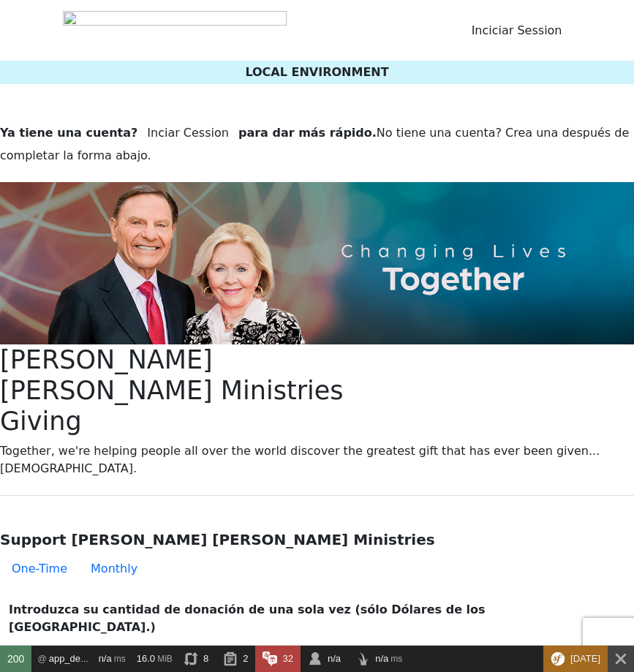  I want to click on span: 2, so click(245, 658).